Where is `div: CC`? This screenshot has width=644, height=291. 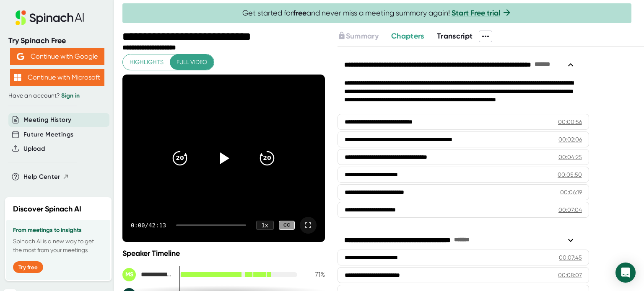
div: CC is located at coordinates (287, 225).